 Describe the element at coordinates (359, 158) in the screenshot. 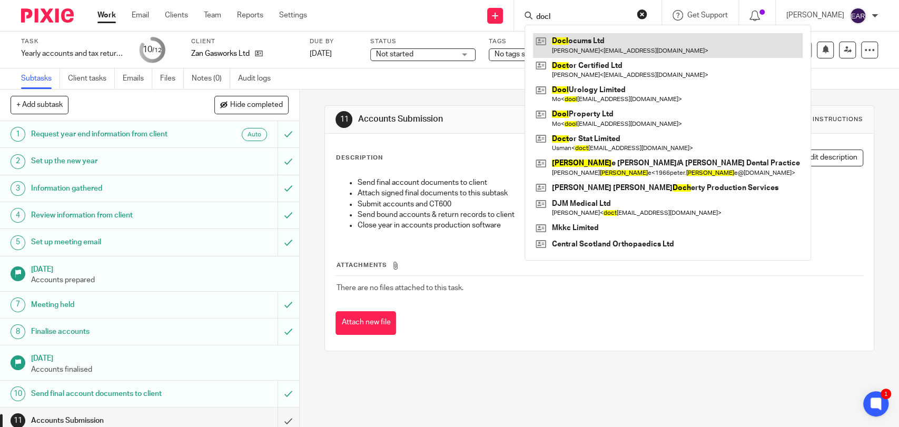

I see `p: Description` at that location.